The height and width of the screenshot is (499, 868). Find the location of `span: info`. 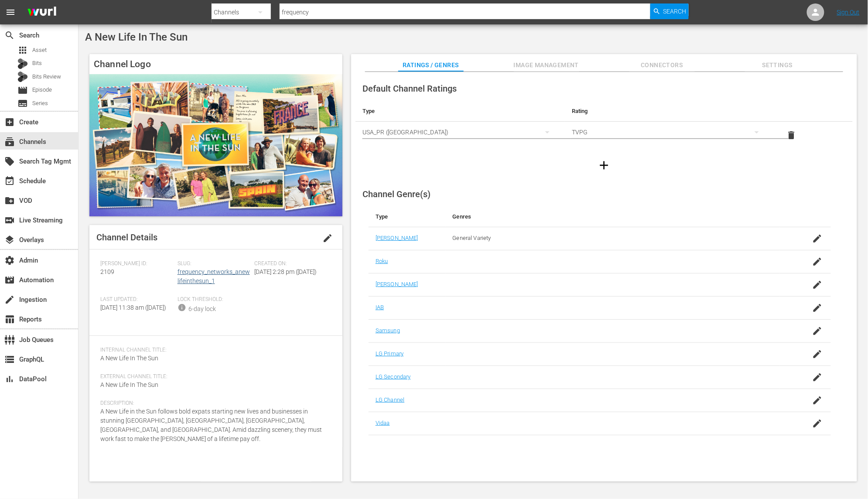

span: info is located at coordinates (182, 308).